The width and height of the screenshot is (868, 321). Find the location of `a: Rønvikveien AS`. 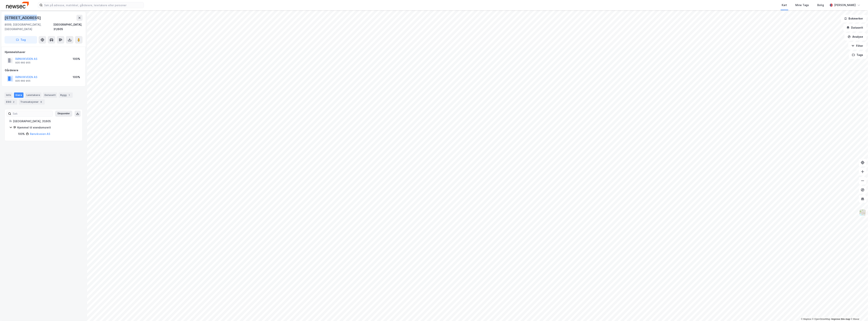

a: Rønvikveien AS is located at coordinates (40, 134).